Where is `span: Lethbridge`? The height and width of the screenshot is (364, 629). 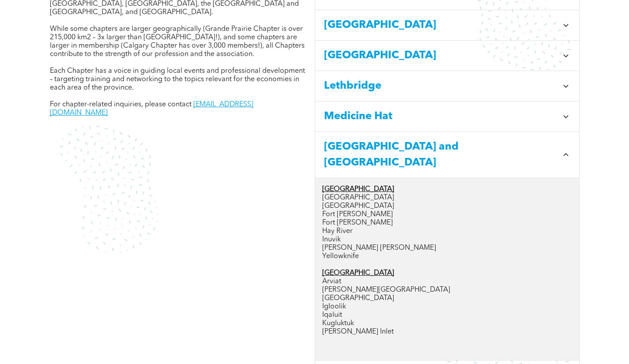
span: Lethbridge is located at coordinates (441, 86).